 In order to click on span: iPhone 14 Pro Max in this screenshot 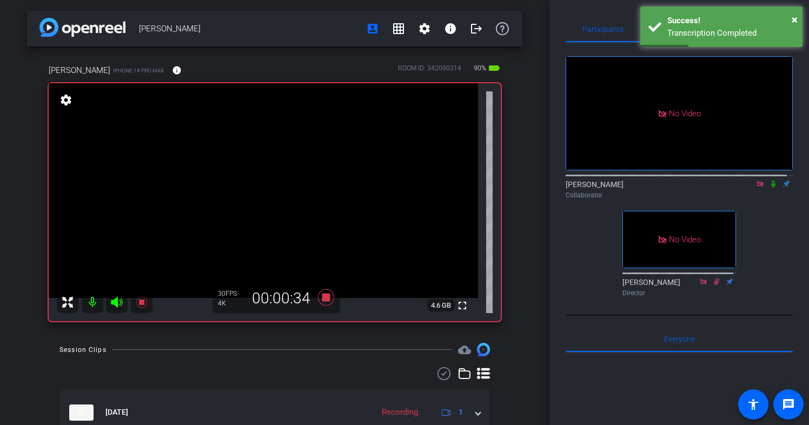, I will do `click(138, 70)`.